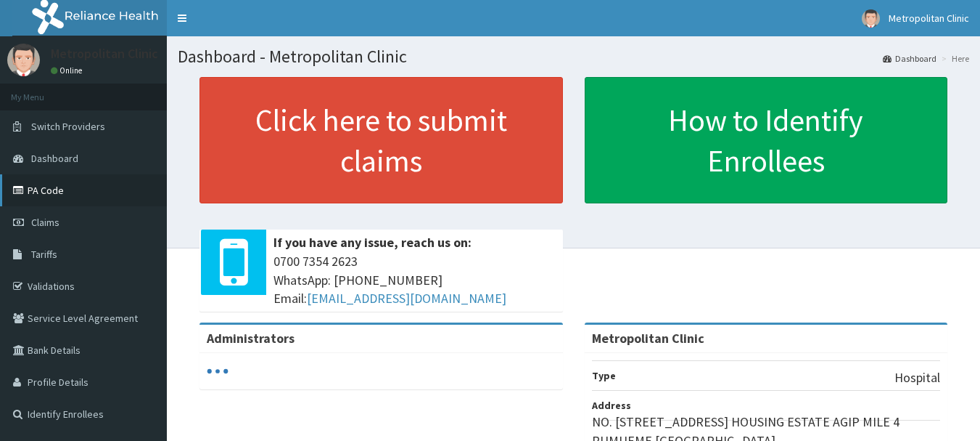 This screenshot has width=980, height=441. What do you see at coordinates (910, 58) in the screenshot?
I see `a: Dashboard` at bounding box center [910, 58].